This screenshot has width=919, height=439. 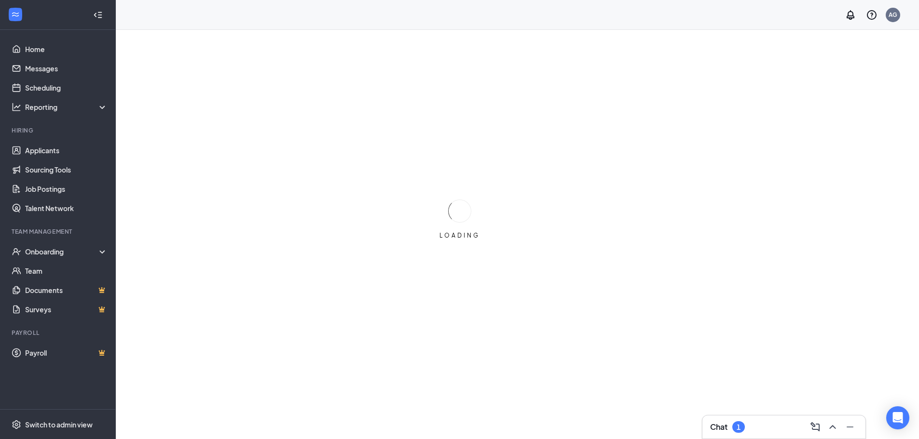 I want to click on a: Job Postings, so click(x=66, y=189).